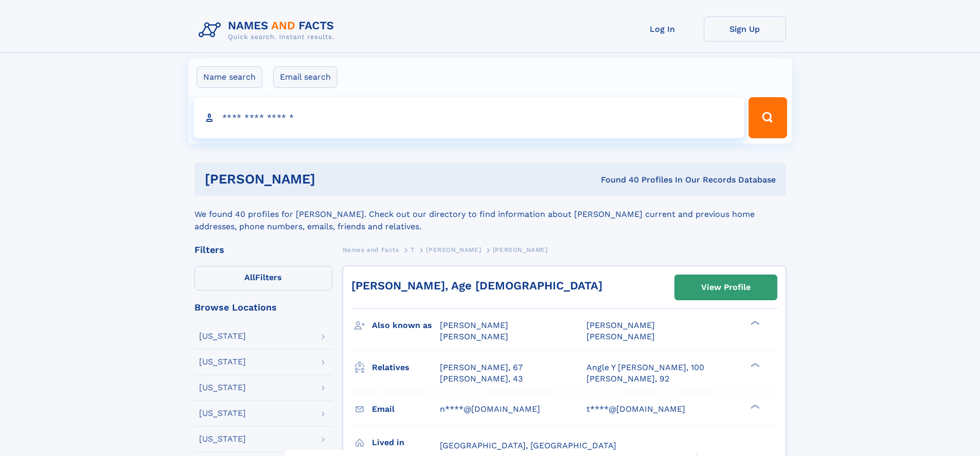 This screenshot has width=980, height=456. What do you see at coordinates (469, 118) in the screenshot?
I see `input: search input` at bounding box center [469, 118].